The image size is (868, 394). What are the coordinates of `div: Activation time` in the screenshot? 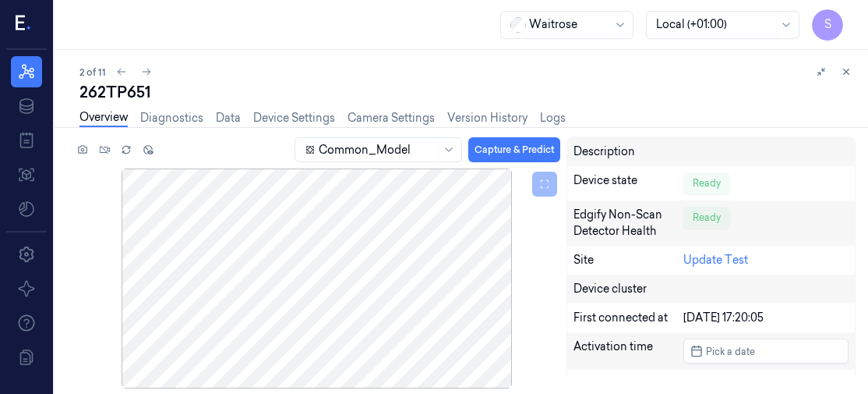 It's located at (628, 351).